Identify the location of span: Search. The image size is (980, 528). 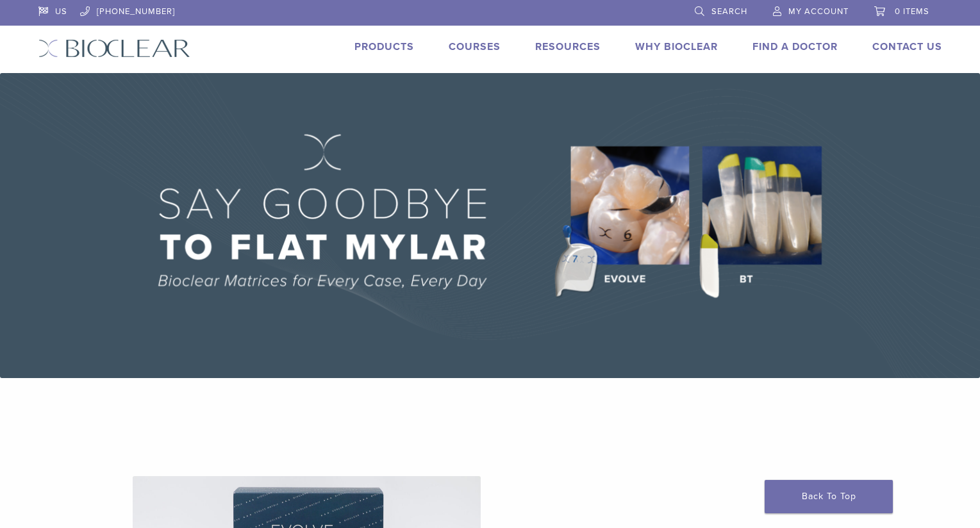
(729, 11).